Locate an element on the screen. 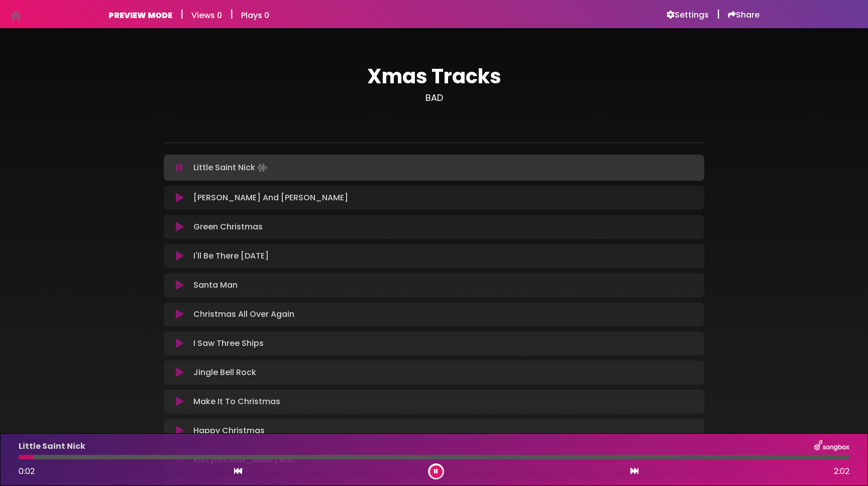 The height and width of the screenshot is (486, 868). h6: Share is located at coordinates (743, 15).